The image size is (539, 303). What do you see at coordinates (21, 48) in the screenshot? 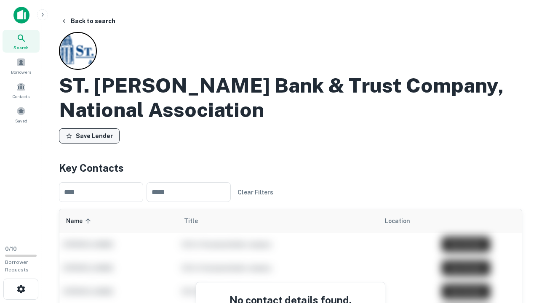
I see `span: Search` at bounding box center [21, 48].